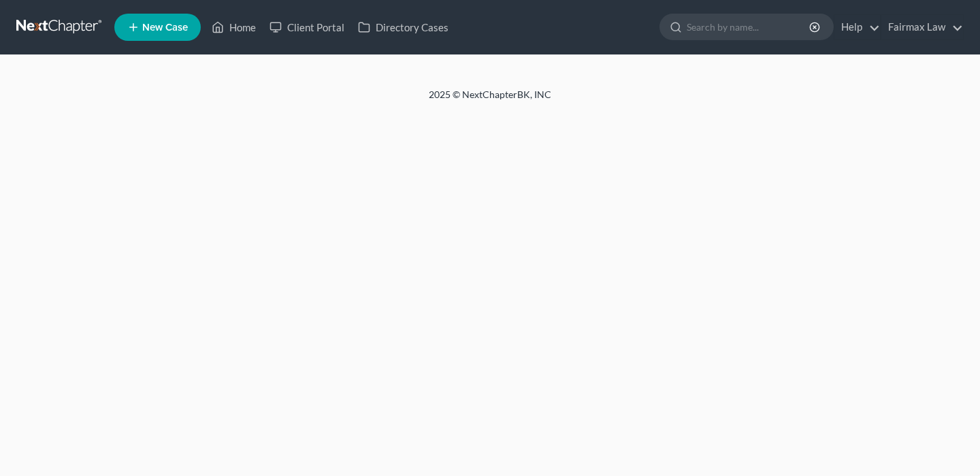 The image size is (980, 476). I want to click on a: Directory Cases, so click(403, 27).